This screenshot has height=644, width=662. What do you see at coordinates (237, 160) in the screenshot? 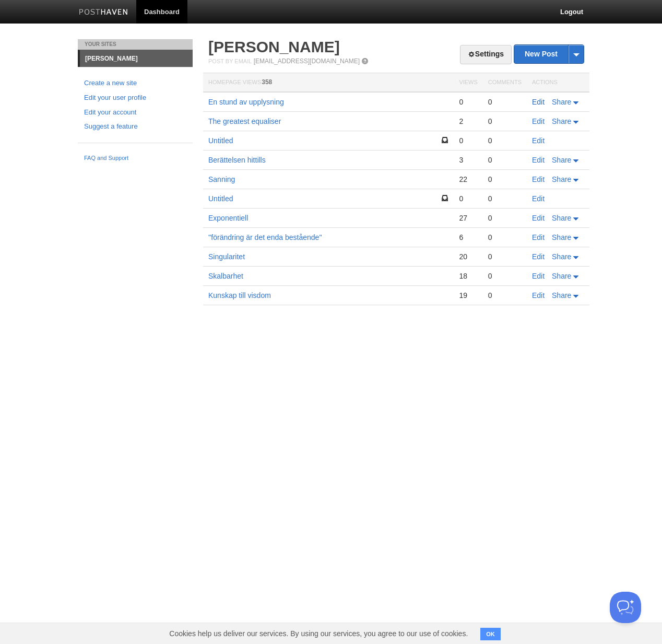
I see `a: Berättelsen hittills` at bounding box center [237, 160].